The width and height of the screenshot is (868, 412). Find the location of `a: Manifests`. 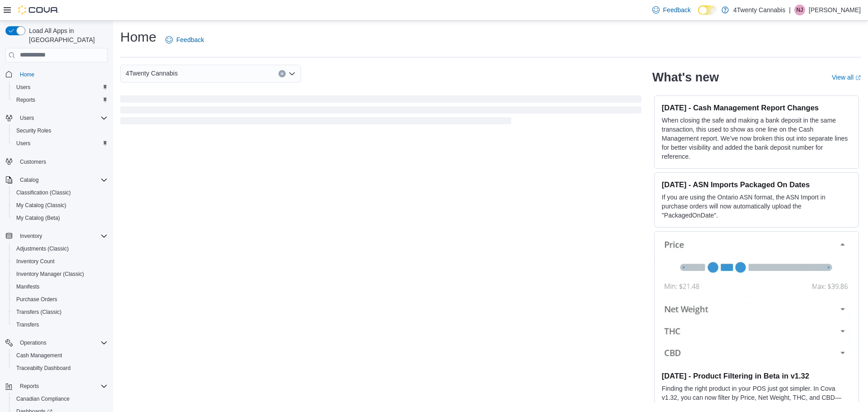

a: Manifests is located at coordinates (28, 287).